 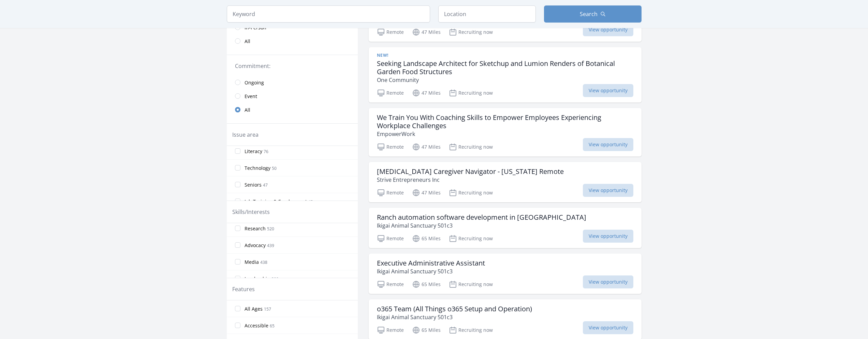 What do you see at coordinates (266, 151) in the screenshot?
I see `span: 76` at bounding box center [266, 151].